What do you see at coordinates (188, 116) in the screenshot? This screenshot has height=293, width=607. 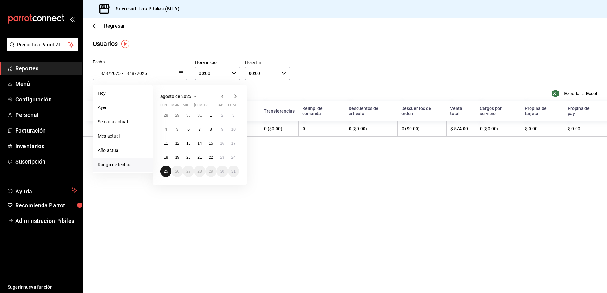 I see `abbr: 30 de julio de 2025` at bounding box center [188, 116].